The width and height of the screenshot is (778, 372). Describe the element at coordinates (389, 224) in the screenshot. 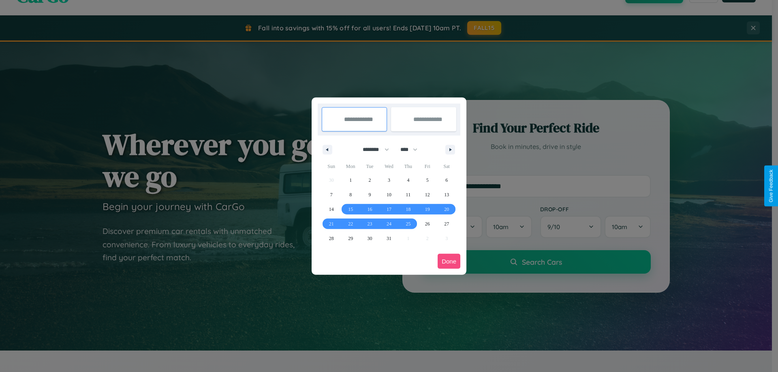

I see `span: 24` at that location.